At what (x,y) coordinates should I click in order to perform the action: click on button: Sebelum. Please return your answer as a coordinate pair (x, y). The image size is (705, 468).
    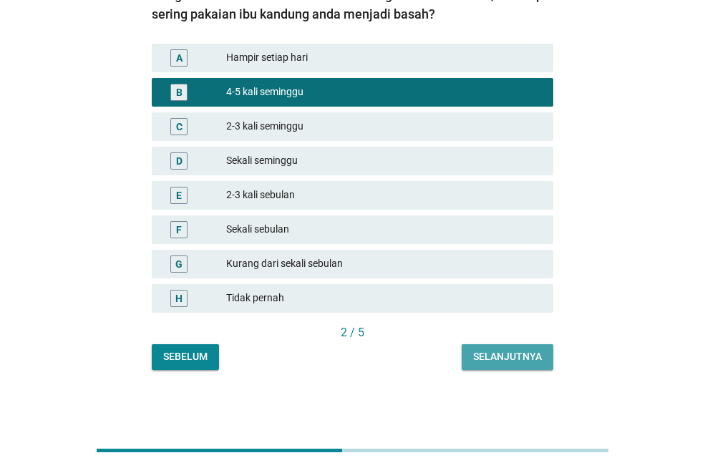
    Looking at the image, I should click on (185, 357).